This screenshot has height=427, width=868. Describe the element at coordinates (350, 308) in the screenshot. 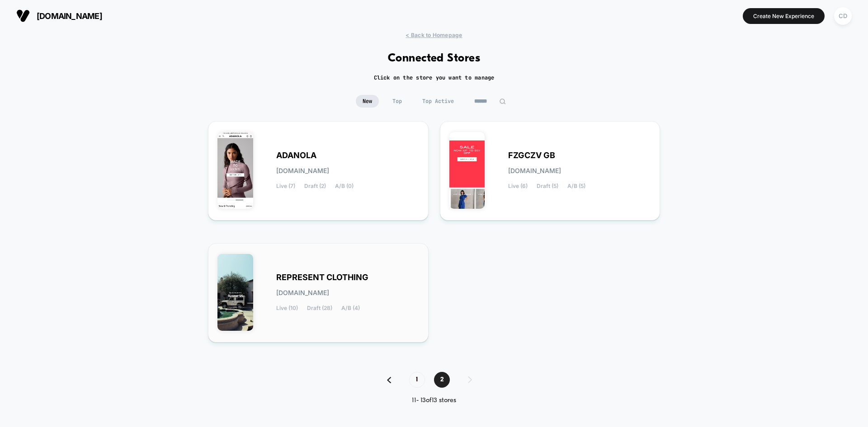

I see `span: A/B (4)` at that location.